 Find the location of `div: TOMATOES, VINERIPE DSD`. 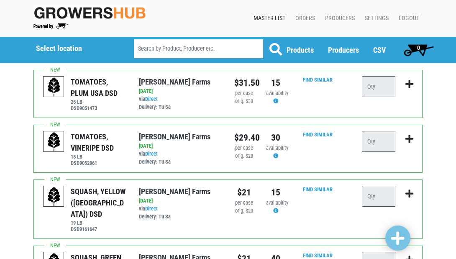

div: TOMATOES, VINERIPE DSD is located at coordinates (98, 142).